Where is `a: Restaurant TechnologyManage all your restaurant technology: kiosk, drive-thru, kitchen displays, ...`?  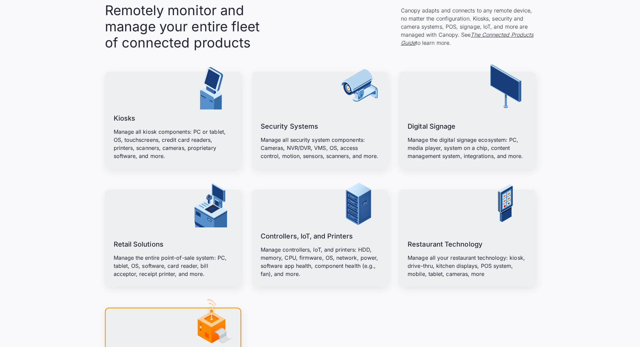 a: Restaurant TechnologyManage all your restaurant technology: kiosk, drive-thru, kitchen displays, ... is located at coordinates (467, 238).